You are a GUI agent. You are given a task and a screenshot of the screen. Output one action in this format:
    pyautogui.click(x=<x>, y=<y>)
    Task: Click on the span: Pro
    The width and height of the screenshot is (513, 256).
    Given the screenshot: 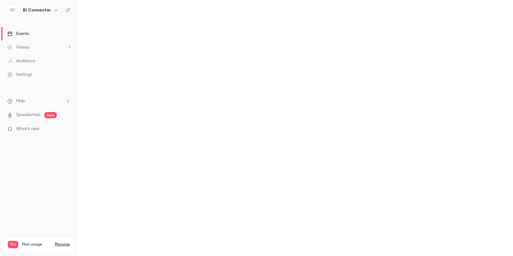 What is the action you would take?
    pyautogui.click(x=13, y=245)
    